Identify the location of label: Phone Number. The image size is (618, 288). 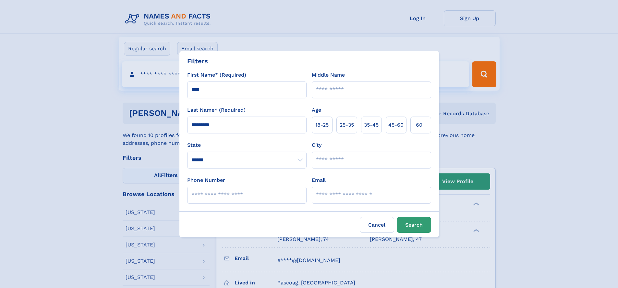
(206, 180).